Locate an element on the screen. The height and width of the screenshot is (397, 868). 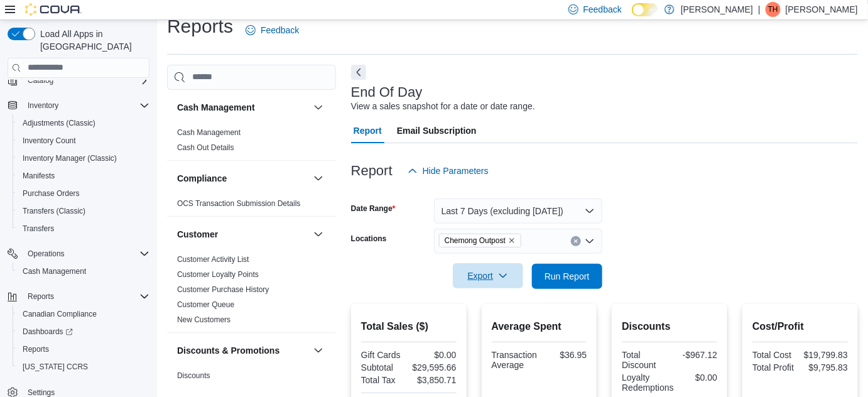
span: Dashboards is located at coordinates (84, 332).